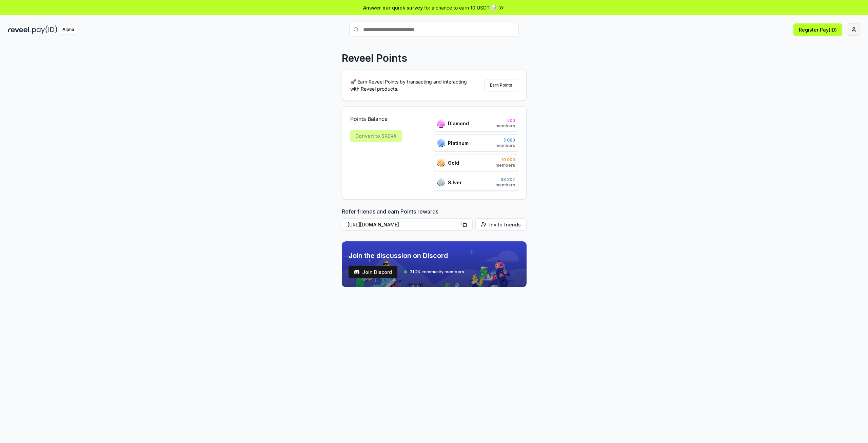  I want to click on a: testJoin Discord, so click(373, 272).